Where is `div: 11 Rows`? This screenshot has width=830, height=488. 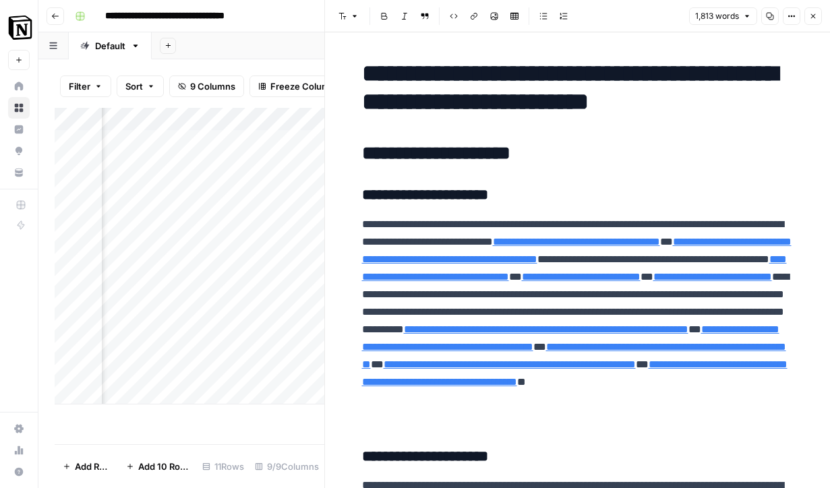 div: 11 Rows is located at coordinates (223, 467).